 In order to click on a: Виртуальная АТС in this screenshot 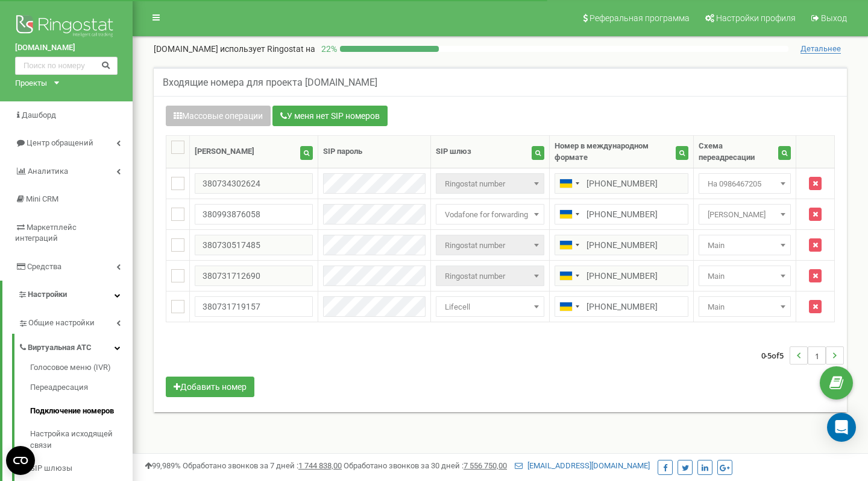, I will do `click(75, 345)`.